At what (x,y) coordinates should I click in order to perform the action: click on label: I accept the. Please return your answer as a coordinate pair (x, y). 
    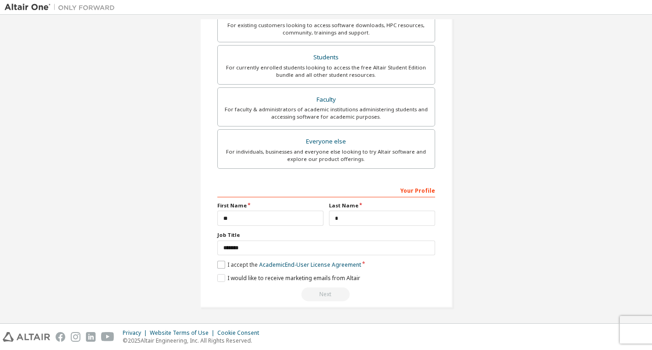
    Looking at the image, I should click on (289, 264).